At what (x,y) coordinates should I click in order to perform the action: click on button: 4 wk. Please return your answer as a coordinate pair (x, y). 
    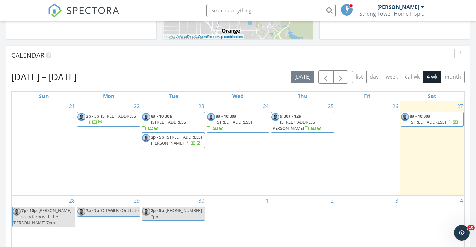
    Looking at the image, I should click on (432, 77).